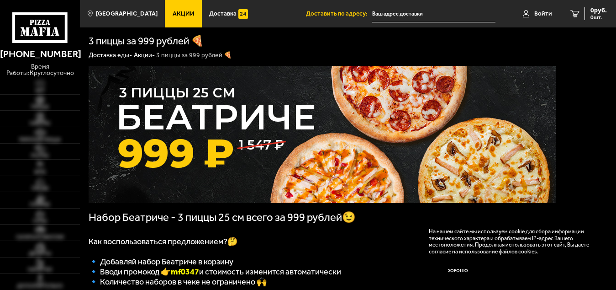  What do you see at coordinates (110, 55) in the screenshot?
I see `a: Доставка еды-` at bounding box center [110, 55].